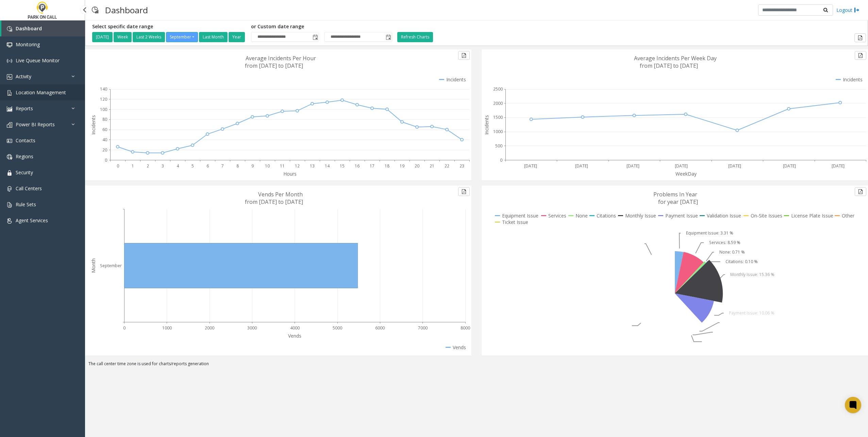 The width and height of the screenshot is (868, 437). What do you see at coordinates (103, 89) in the screenshot?
I see `text: 140` at bounding box center [103, 89].